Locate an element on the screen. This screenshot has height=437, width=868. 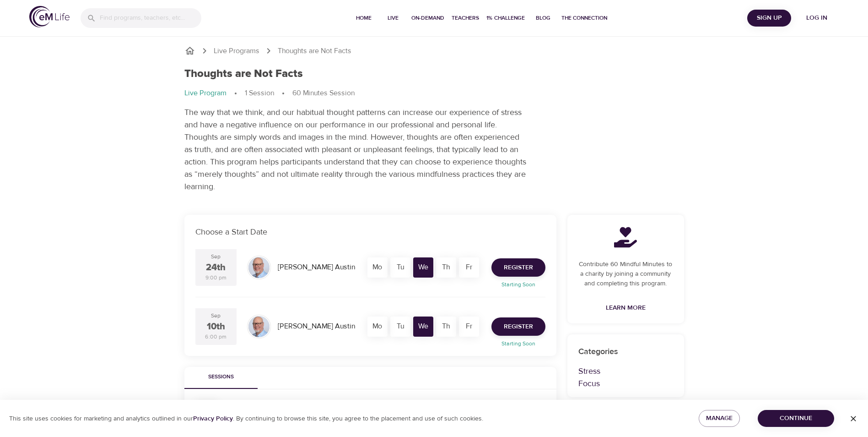
p: Stress is located at coordinates (625, 370).